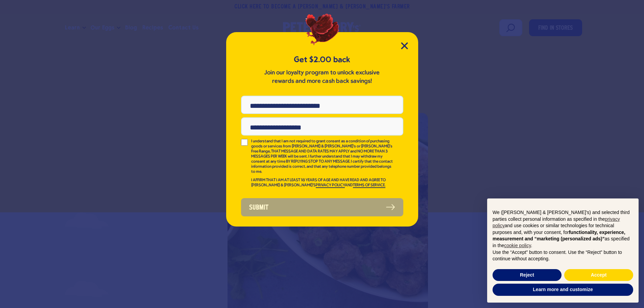 The image size is (644, 308). What do you see at coordinates (369, 186) in the screenshot?
I see `a: TERMS OF SERVICE.` at bounding box center [369, 186].